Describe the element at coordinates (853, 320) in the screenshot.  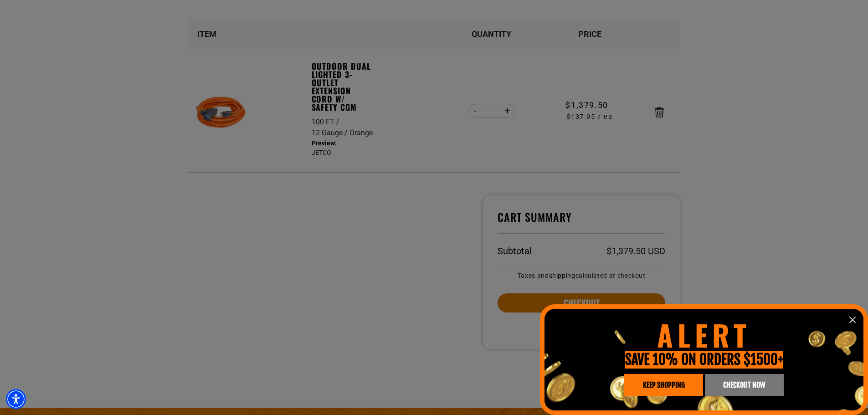
I see `button: Close` at that location.